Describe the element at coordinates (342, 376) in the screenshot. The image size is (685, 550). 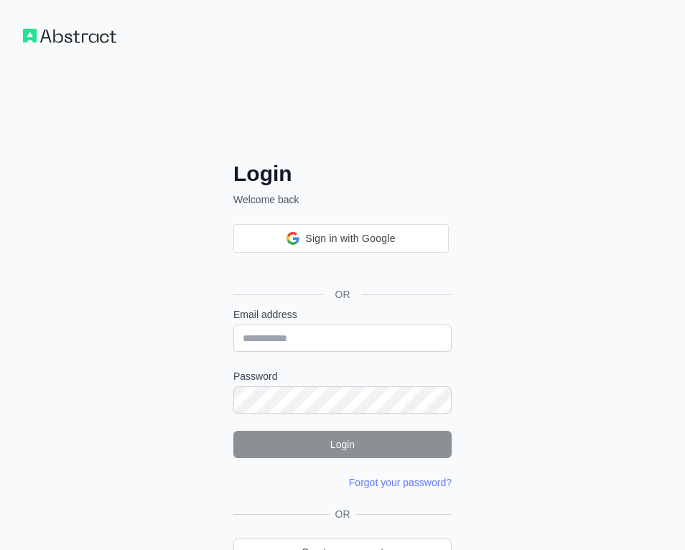
I see `label: Password` at that location.